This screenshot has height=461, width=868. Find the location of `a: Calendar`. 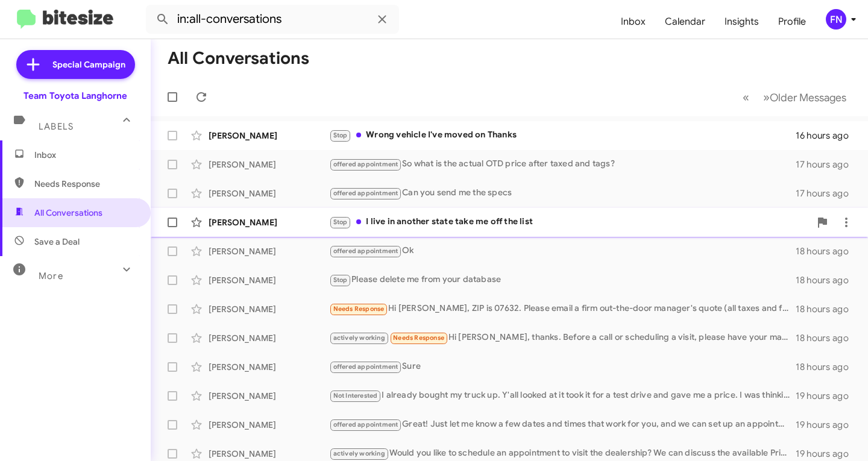

a: Calendar is located at coordinates (685, 21).